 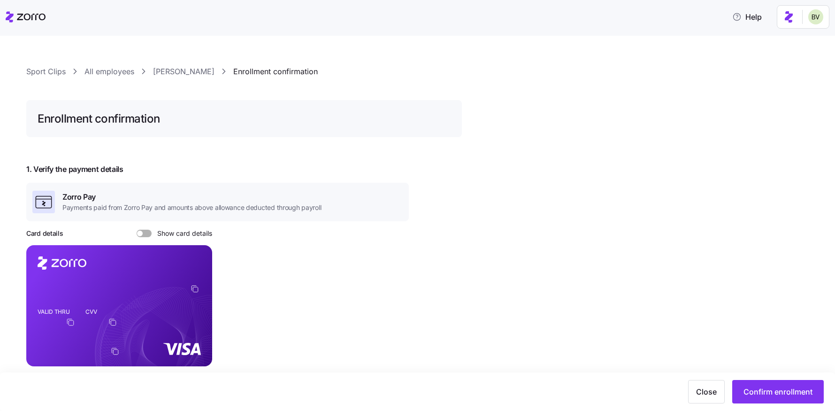 I want to click on h1: Enrollment confirmation, so click(x=99, y=118).